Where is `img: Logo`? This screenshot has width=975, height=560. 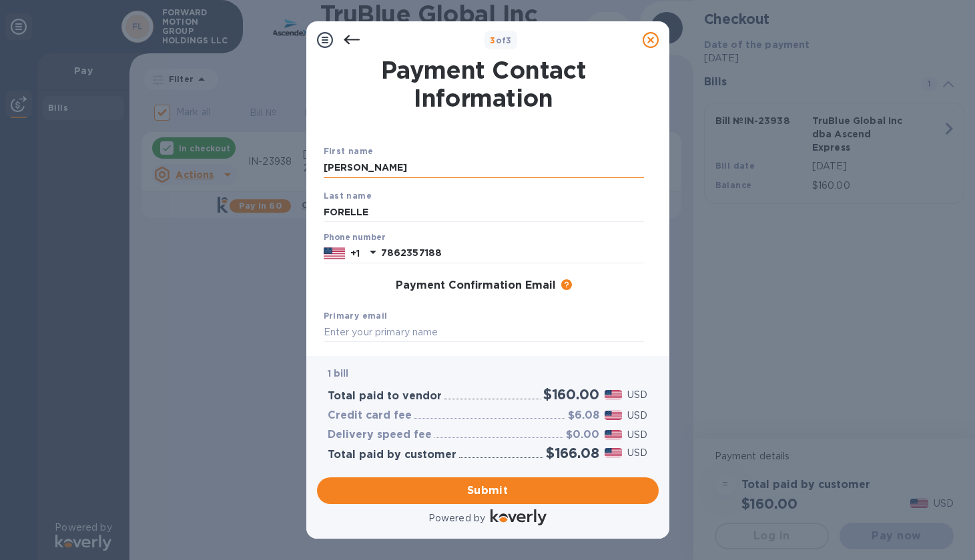
img: Logo is located at coordinates (518, 517).